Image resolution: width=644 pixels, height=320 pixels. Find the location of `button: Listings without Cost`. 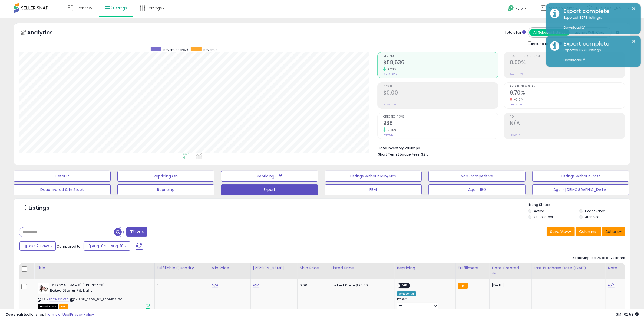

button: Listings without Cost is located at coordinates (580, 176).